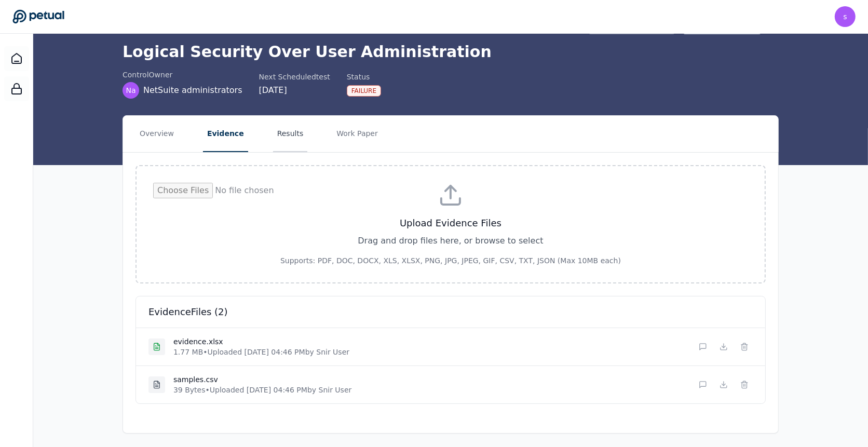  What do you see at coordinates (450, 134) in the screenshot?
I see `nav: Tabs` at bounding box center [450, 134].